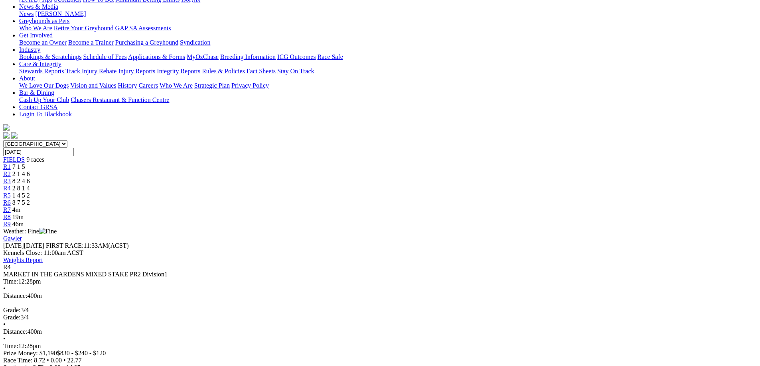 Image resolution: width=760 pixels, height=366 pixels. What do you see at coordinates (27, 78) in the screenshot?
I see `a: About` at bounding box center [27, 78].